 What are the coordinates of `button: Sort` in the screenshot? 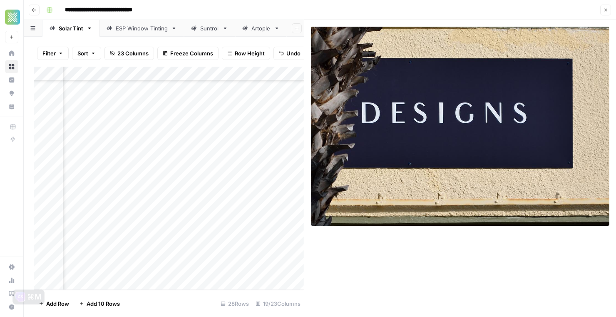 It's located at (87, 53).